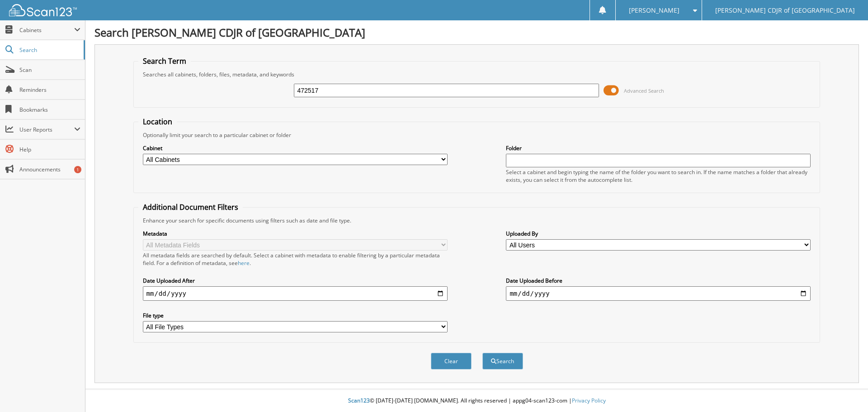  I want to click on span: Announcements, so click(50, 169).